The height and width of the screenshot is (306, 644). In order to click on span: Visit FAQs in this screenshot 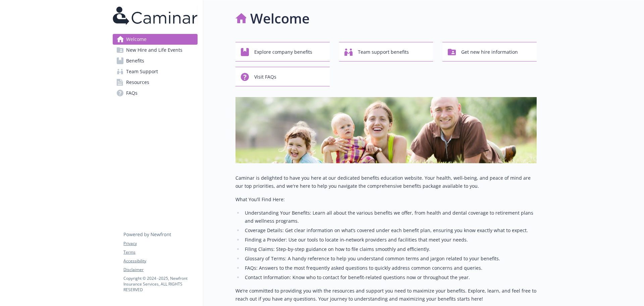, I will do `click(265, 77)`.